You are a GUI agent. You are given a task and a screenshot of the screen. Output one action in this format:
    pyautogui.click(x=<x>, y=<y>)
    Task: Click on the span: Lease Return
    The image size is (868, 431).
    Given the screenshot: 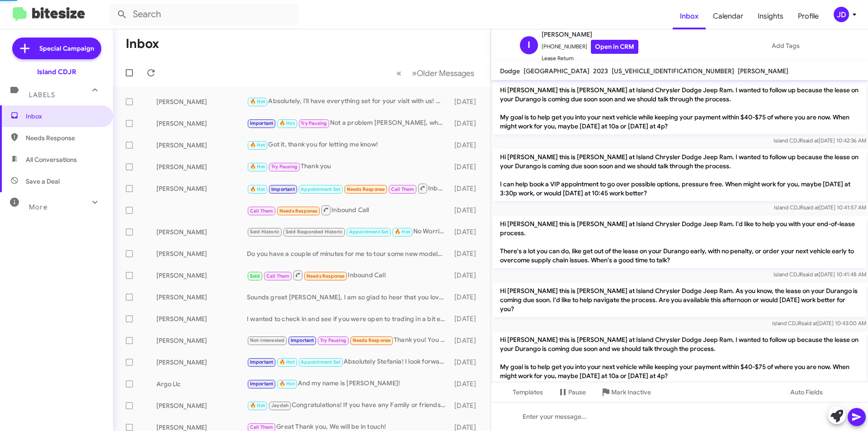 What is the action you would take?
    pyautogui.click(x=590, y=59)
    